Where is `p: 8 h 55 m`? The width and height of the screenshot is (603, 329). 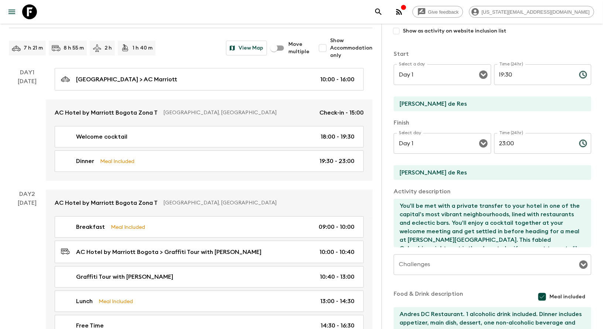
p: 8 h 55 m is located at coordinates (73, 48).